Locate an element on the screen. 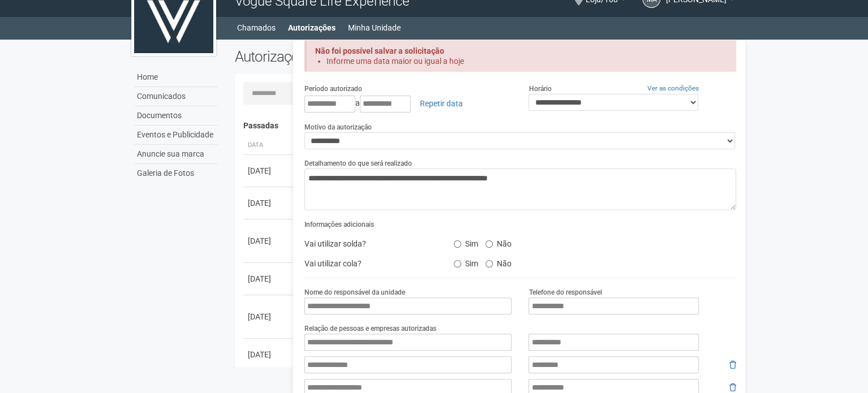 This screenshot has width=868, height=393. label: Telefone do responsável is located at coordinates (564, 292).